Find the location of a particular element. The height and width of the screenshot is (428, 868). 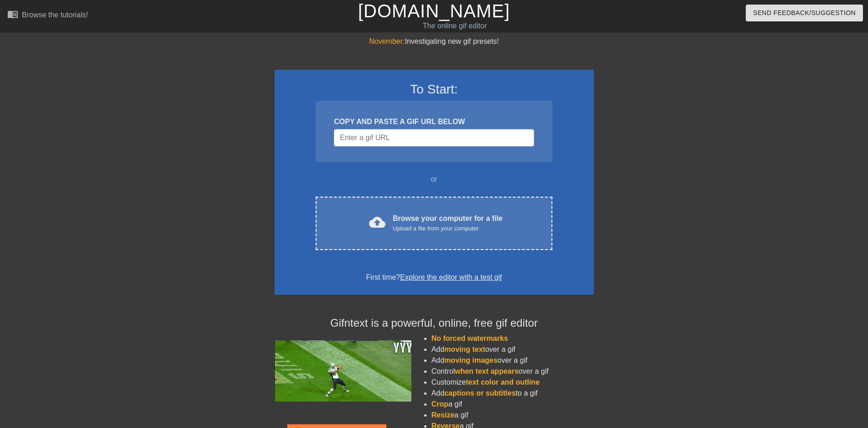

a: Browse the tutorials! is located at coordinates (48, 16).